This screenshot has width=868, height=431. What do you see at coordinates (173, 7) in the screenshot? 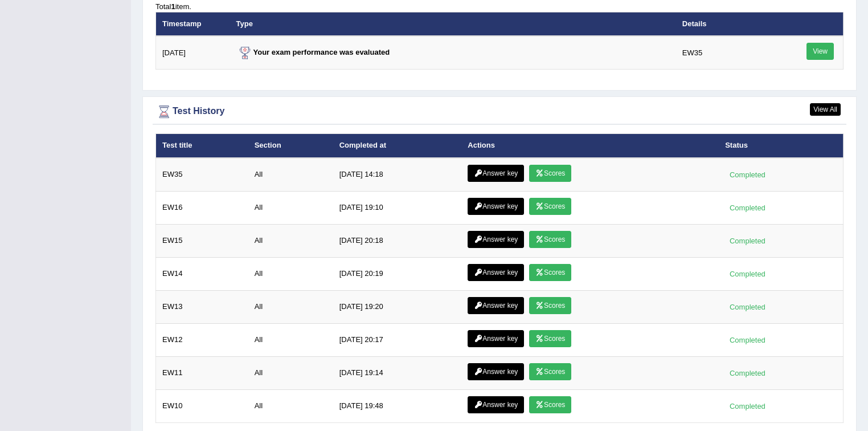
I see `b: 1` at bounding box center [173, 7].